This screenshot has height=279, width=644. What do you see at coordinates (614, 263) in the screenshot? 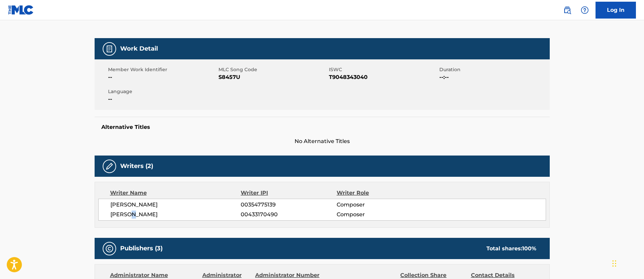
I see `div: Drag` at bounding box center [614, 263].